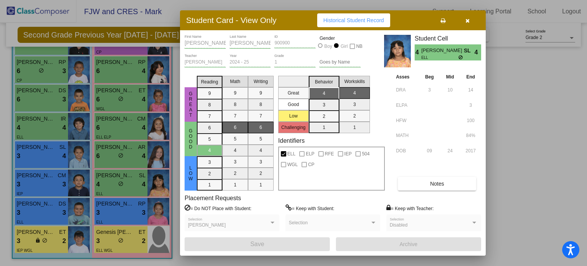 Image resolution: width=587 pixels, height=266 pixels. What do you see at coordinates (218, 208) in the screenshot?
I see `label: = Do NOT Place with Student:` at bounding box center [218, 208].